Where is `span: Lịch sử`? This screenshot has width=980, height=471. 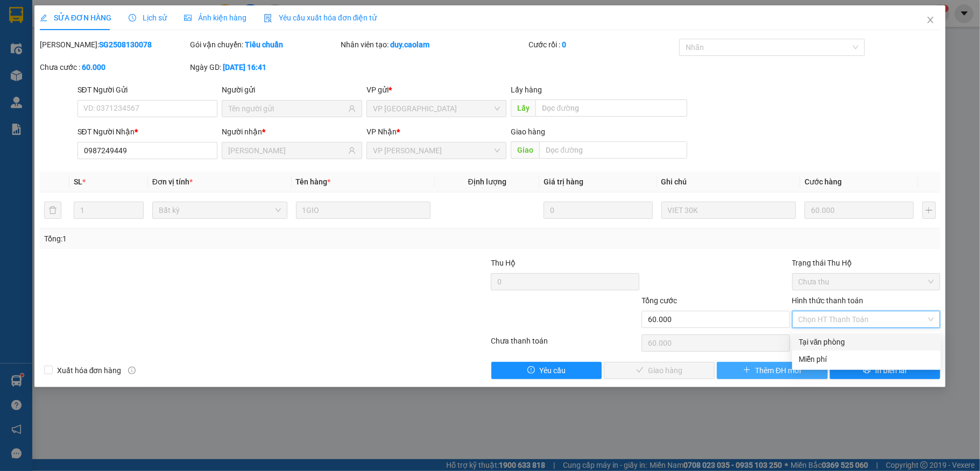 span: Lịch sử is located at coordinates (147, 17).